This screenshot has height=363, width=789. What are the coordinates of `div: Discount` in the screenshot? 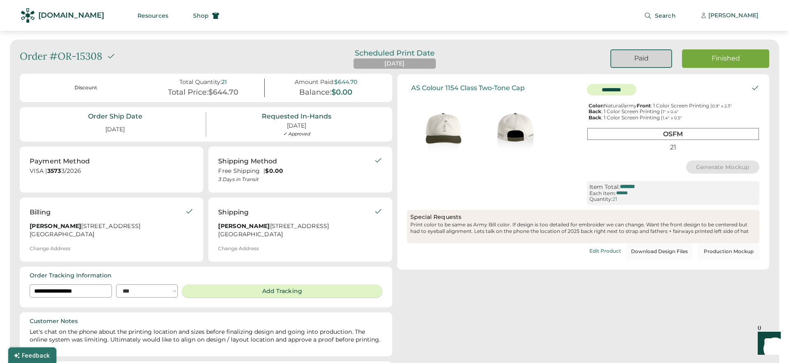 It's located at (86, 88).